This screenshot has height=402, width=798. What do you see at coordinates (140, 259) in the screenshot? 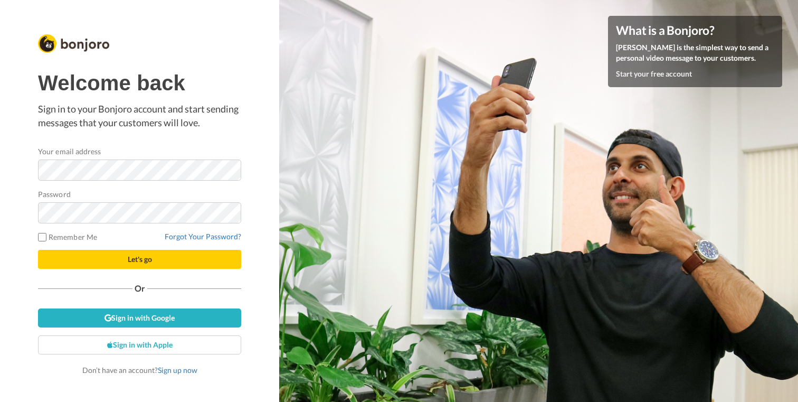
I see `span: Let's go` at bounding box center [140, 259].